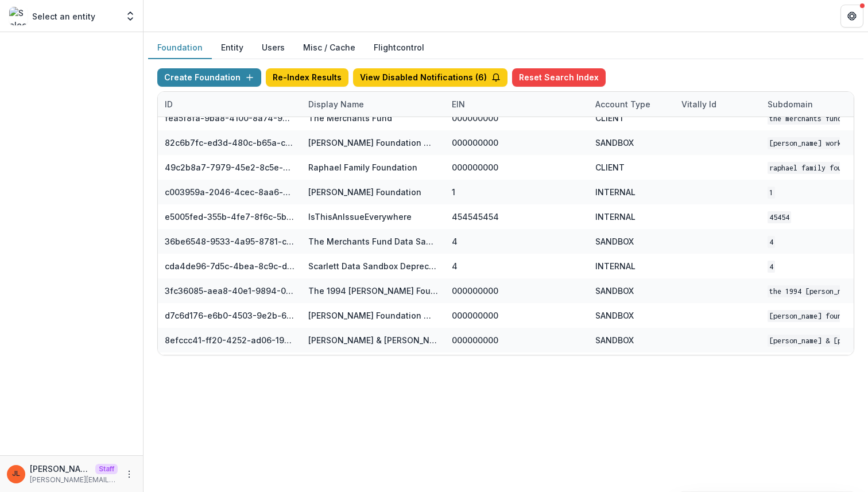 Image resolution: width=868 pixels, height=492 pixels. I want to click on div: Jeanne Locker, so click(16, 474).